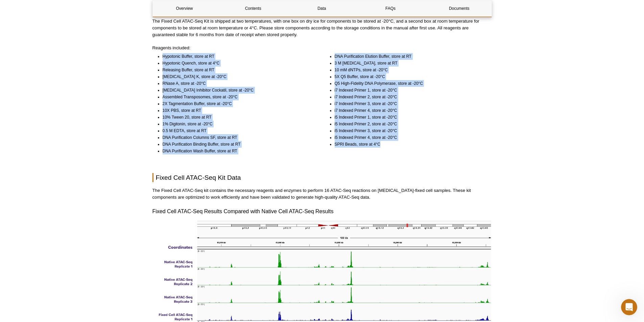 The image size is (644, 322). What do you see at coordinates (459, 9) in the screenshot?
I see `a: Documents` at bounding box center [459, 9].